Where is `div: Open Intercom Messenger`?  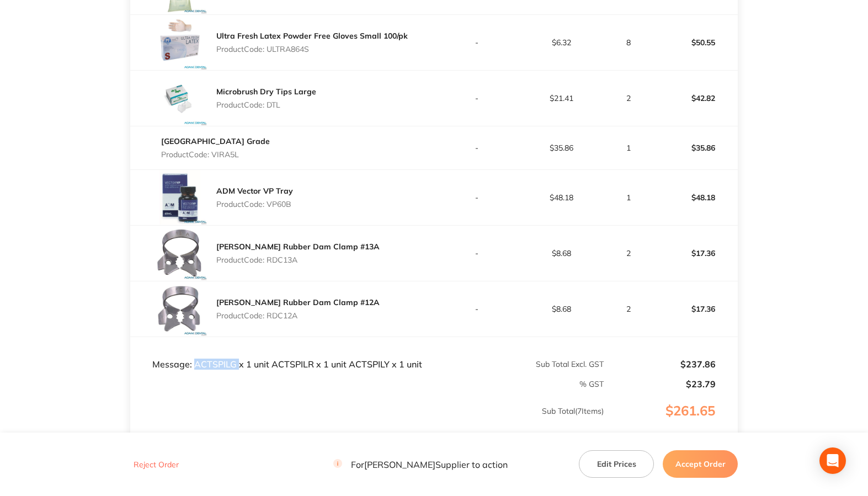
div: Open Intercom Messenger is located at coordinates (833, 461).